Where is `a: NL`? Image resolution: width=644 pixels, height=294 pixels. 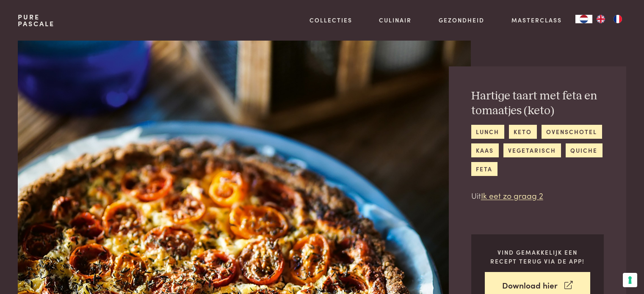 a: NL is located at coordinates (584, 19).